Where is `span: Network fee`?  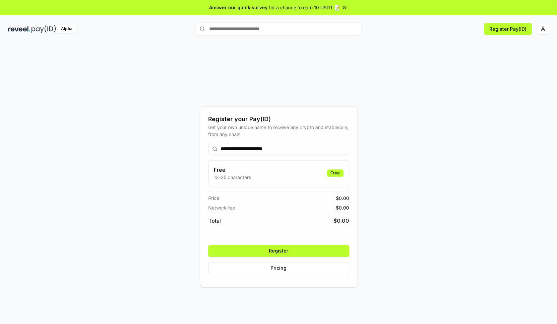
span: Network fee is located at coordinates (221, 208).